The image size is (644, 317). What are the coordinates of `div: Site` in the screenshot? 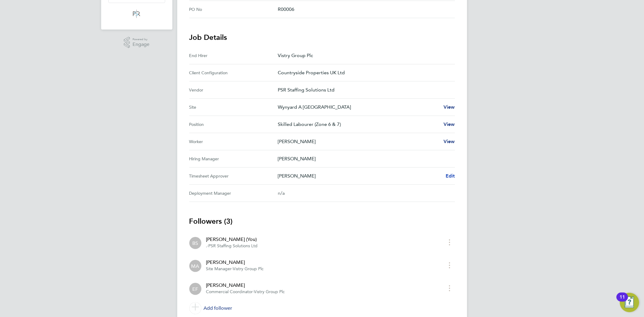 It's located at (234, 107).